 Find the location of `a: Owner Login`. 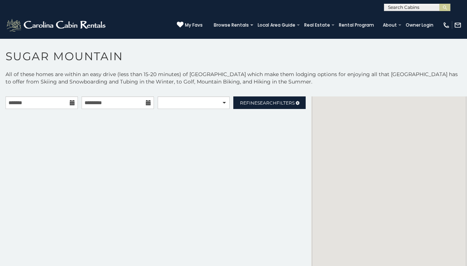

a: Owner Login is located at coordinates (420, 25).